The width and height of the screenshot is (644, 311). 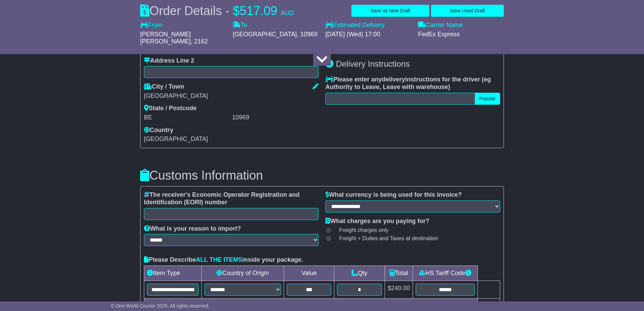 I want to click on span: ALL THE ITEMS, so click(x=219, y=260).